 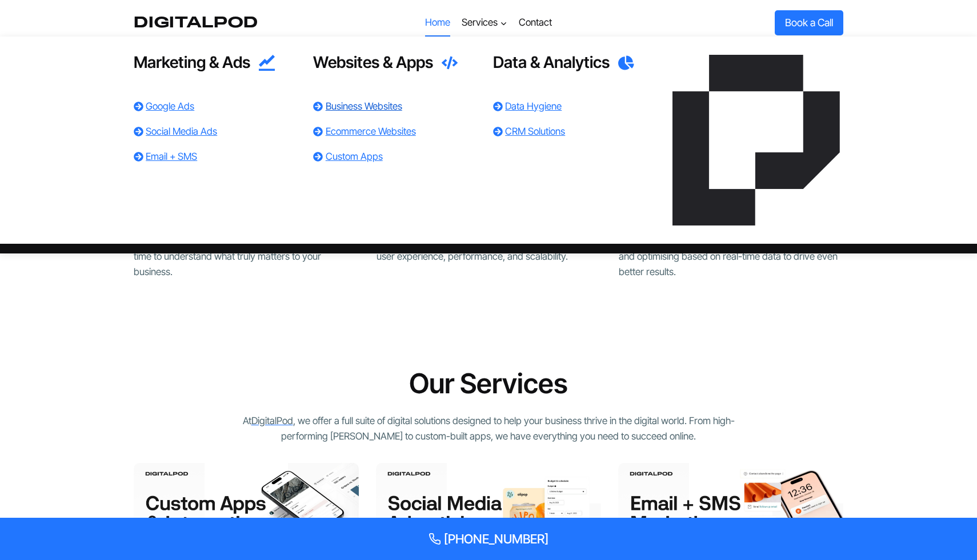 What do you see at coordinates (534, 131) in the screenshot?
I see `a: CRM Solutions` at bounding box center [534, 131].